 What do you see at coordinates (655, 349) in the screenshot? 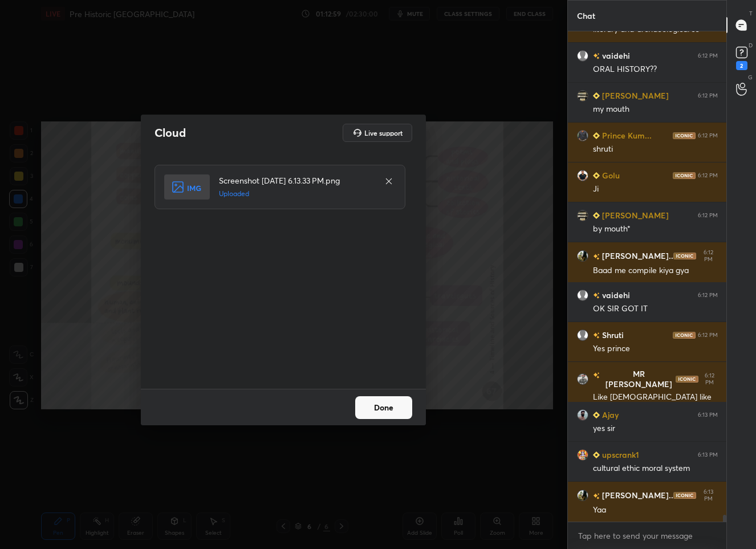
I see `div: Yes prince` at bounding box center [655, 349].